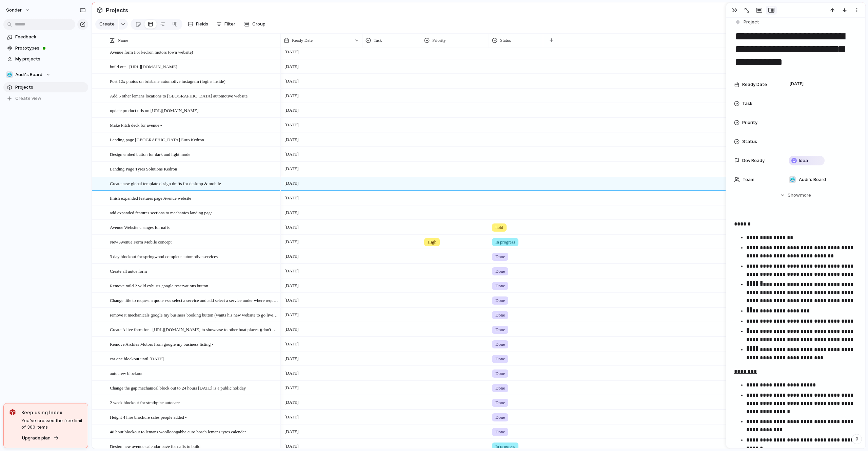 This screenshot has width=868, height=451. I want to click on span: Project, so click(751, 22).